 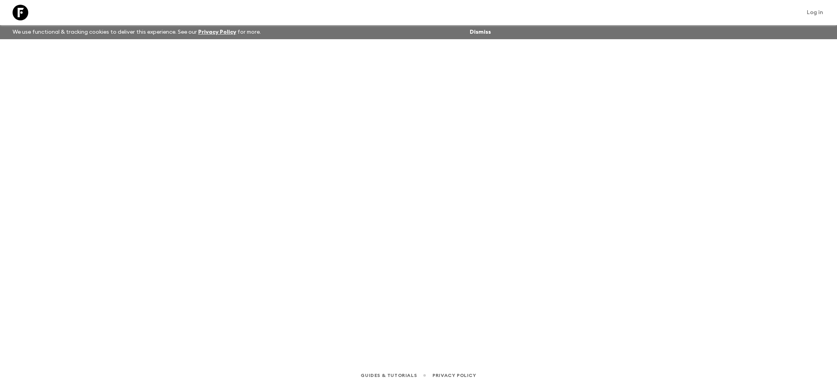 What do you see at coordinates (136, 32) in the screenshot?
I see `p: We use functional & tracking cookies to deliver this experience. See our for more.` at bounding box center [136, 32].